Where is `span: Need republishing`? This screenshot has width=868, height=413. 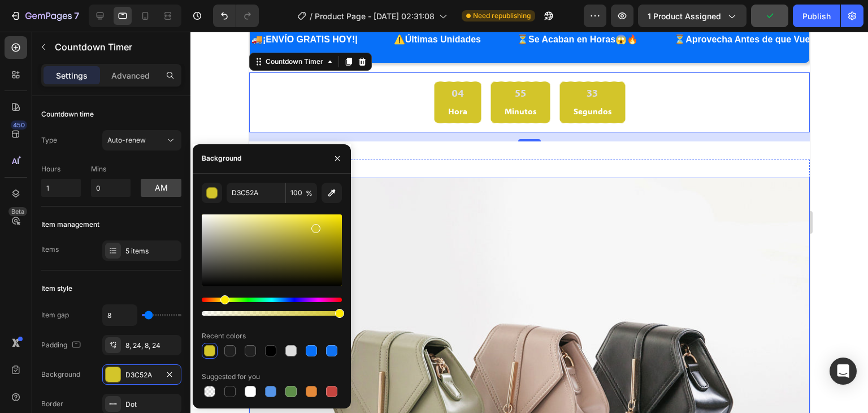 span: Need republishing is located at coordinates (502, 16).